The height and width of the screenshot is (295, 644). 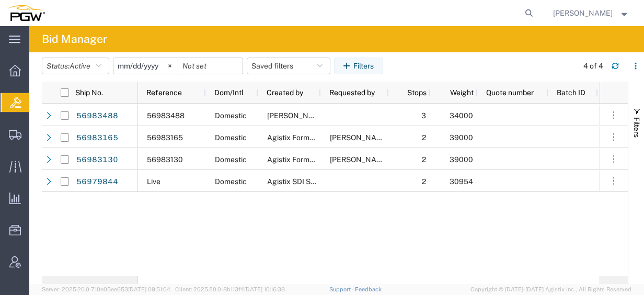 I want to click on a: 56979844, so click(x=97, y=182).